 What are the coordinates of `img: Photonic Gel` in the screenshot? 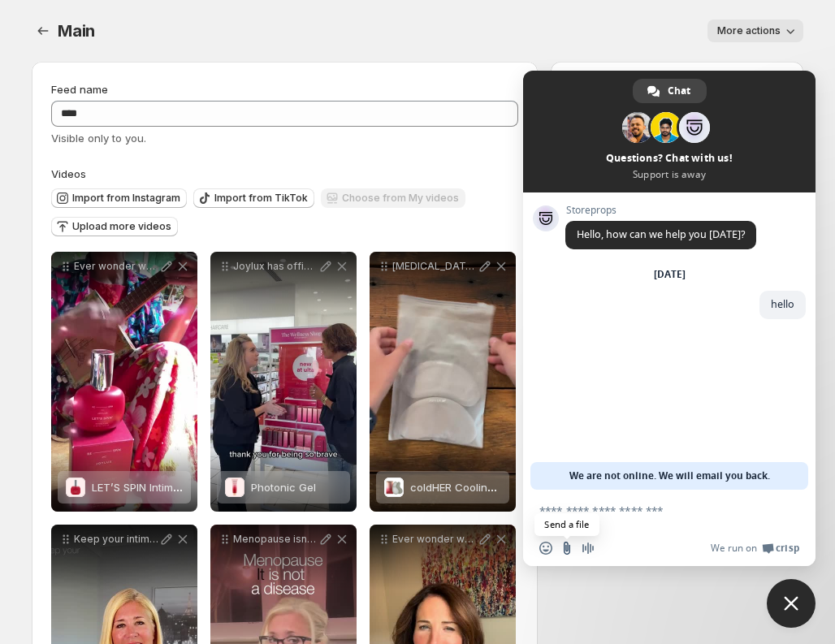 It's located at (234, 487).